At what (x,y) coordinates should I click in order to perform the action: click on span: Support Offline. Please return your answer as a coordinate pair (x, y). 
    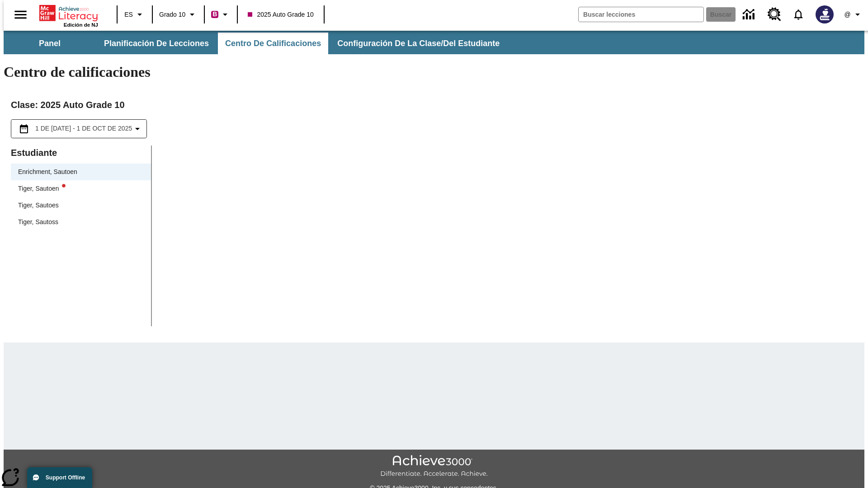
    Looking at the image, I should click on (65, 477).